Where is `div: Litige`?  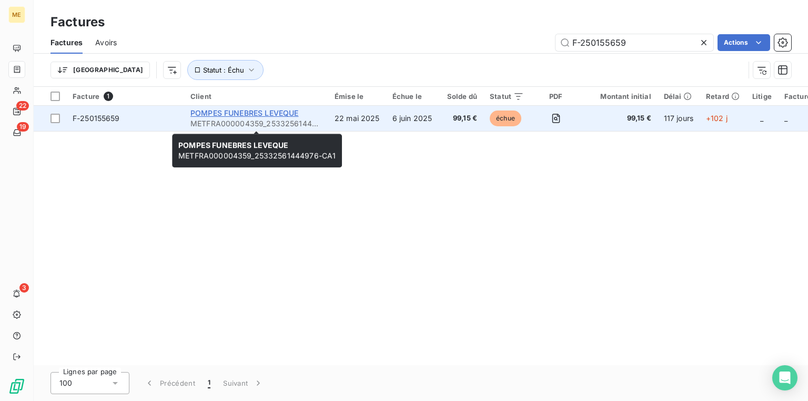 div: Litige is located at coordinates (762, 96).